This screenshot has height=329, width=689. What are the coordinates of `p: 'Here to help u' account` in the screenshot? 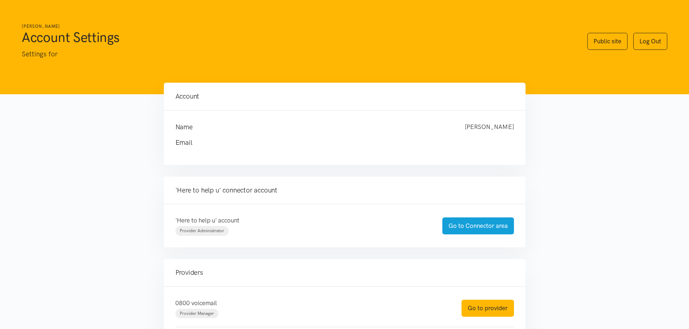 It's located at (301, 220).